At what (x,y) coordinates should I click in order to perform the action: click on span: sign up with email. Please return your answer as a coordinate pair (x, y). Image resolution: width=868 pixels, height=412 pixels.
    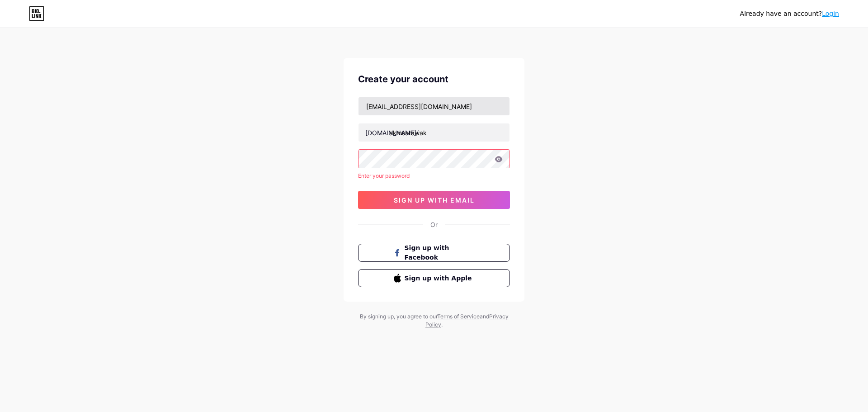
    Looking at the image, I should click on (434, 200).